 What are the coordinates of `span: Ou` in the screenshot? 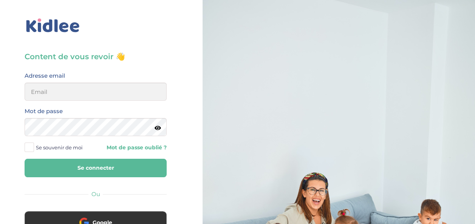 It's located at (96, 194).